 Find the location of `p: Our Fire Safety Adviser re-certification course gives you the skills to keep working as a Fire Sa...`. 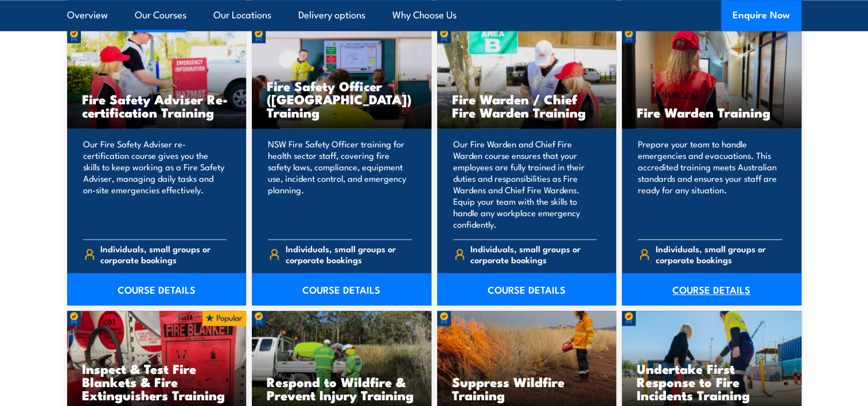

p: Our Fire Safety Adviser re-certification course gives you the skills to keep working as a Fire Sa... is located at coordinates (155, 184).